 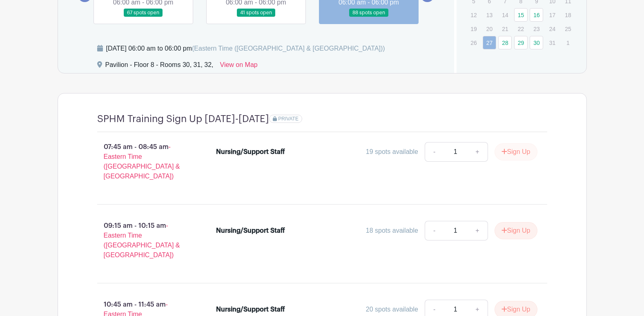 What do you see at coordinates (392, 151) in the screenshot?
I see `div: 19 spots available` at bounding box center [392, 151].